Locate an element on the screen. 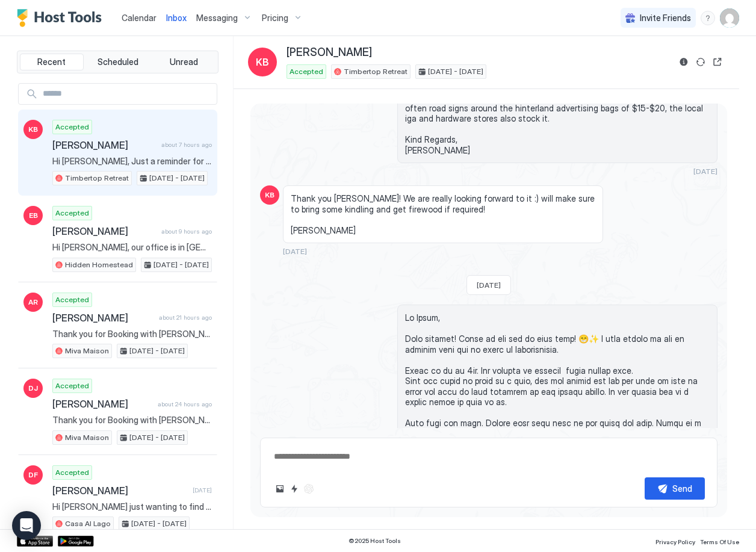 The image size is (756, 552). div: tab-group is located at coordinates (118, 62).